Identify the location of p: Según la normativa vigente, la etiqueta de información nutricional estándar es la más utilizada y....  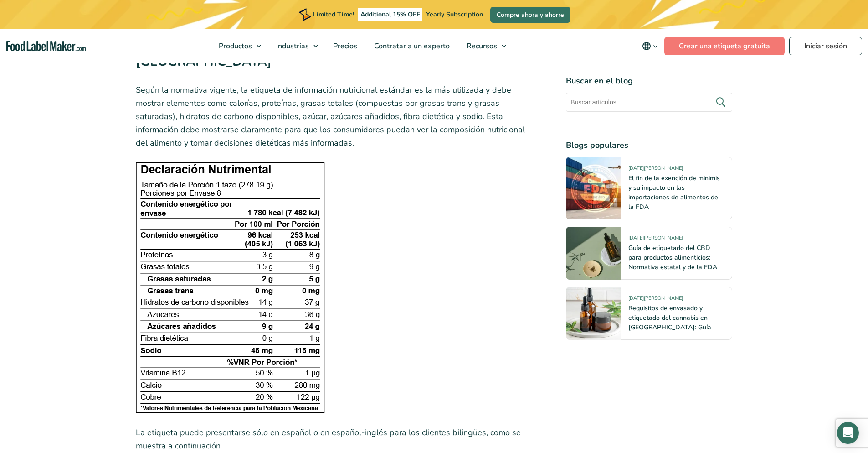
(336, 117).